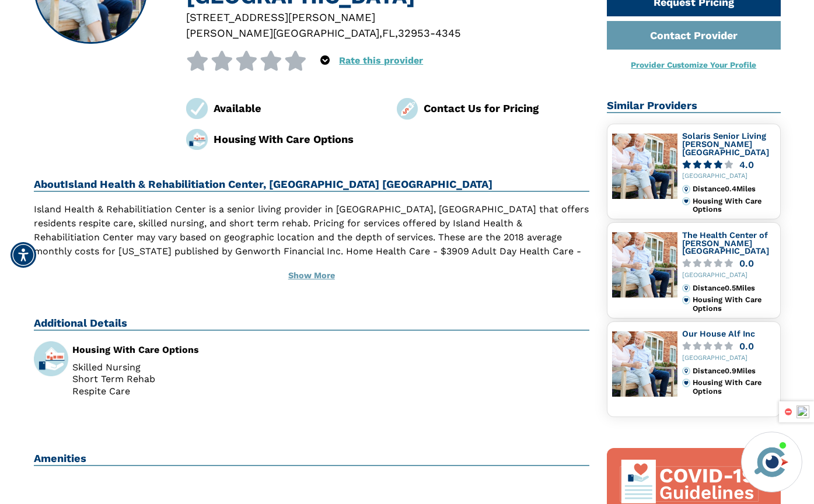 This screenshot has width=814, height=504. Describe the element at coordinates (693, 106) in the screenshot. I see `h2: Similar Providers` at that location.